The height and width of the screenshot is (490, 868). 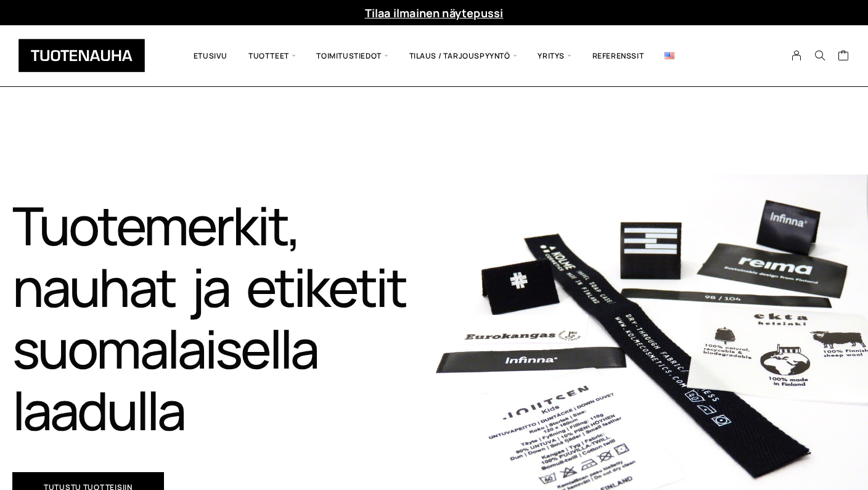 I want to click on span: Yritys, so click(x=554, y=55).